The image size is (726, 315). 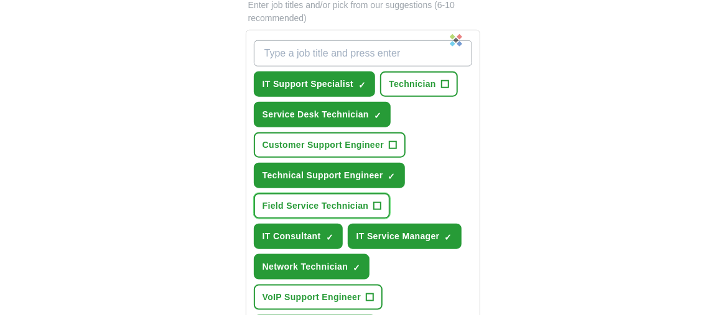 I want to click on button: Field Service Technician, so click(x=322, y=206).